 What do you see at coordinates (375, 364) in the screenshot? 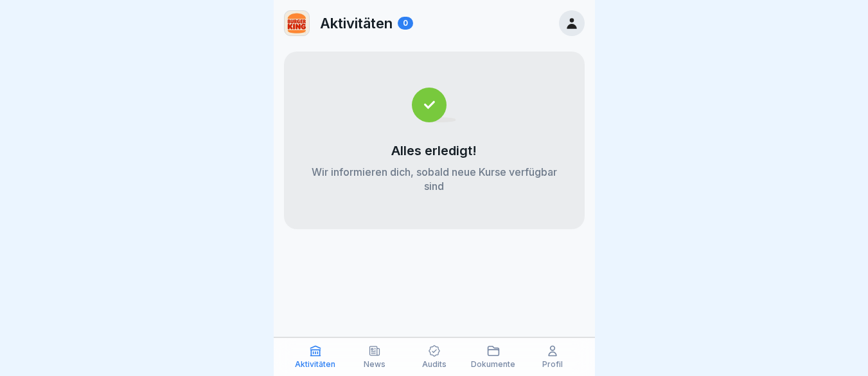
I see `p: News` at bounding box center [375, 364].